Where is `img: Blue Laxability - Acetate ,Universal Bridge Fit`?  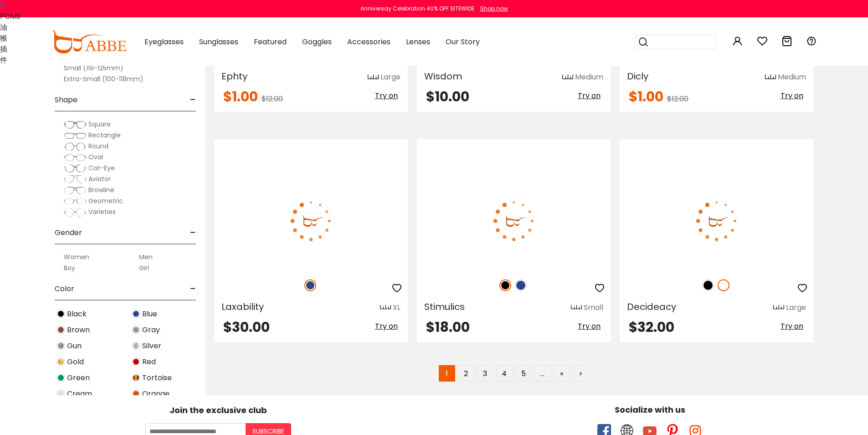 img: Blue Laxability - Acetate ,Universal Bridge Fit is located at coordinates (311, 221).